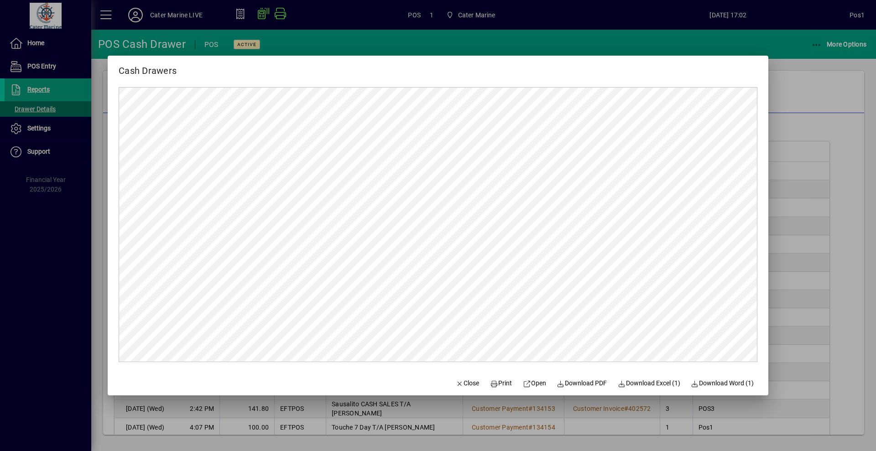 This screenshot has height=451, width=876. I want to click on span: Download Excel (1), so click(649, 383).